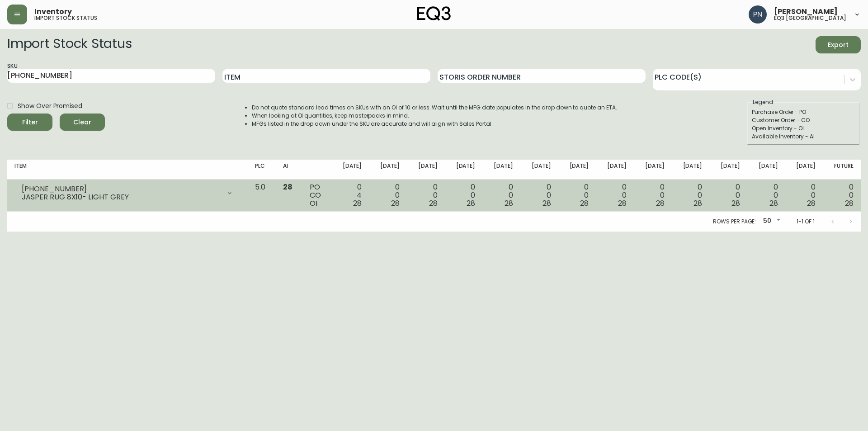 This screenshot has width=868, height=431. What do you see at coordinates (289, 169) in the screenshot?
I see `th: AI` at bounding box center [289, 169].